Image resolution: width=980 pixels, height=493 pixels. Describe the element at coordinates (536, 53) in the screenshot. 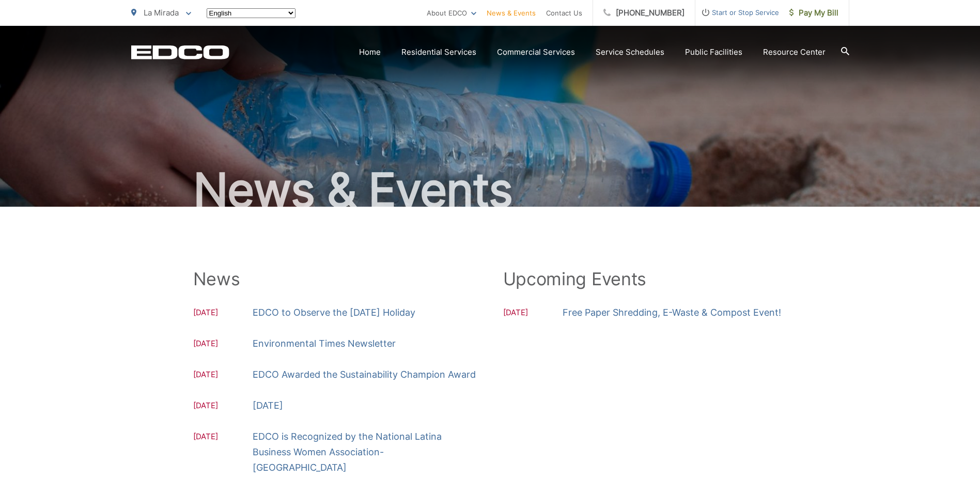

I see `a: Commercial Services` at that location.